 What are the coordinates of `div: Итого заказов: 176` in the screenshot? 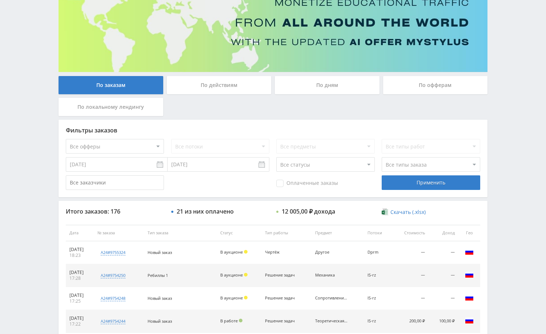 It's located at (115, 211).